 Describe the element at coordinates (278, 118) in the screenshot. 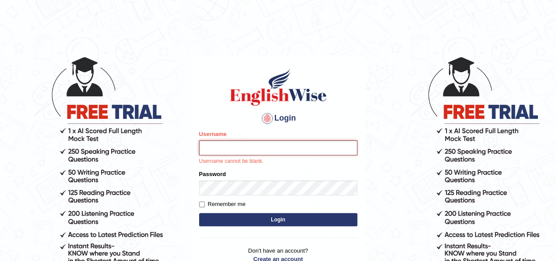

I see `h4: Login` at that location.